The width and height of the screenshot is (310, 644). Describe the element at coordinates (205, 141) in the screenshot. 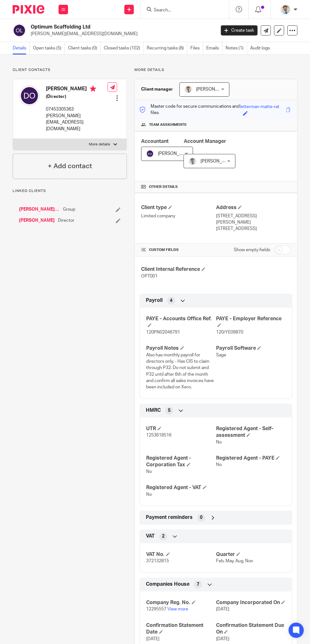

I see `span: Account Manager` at that location.